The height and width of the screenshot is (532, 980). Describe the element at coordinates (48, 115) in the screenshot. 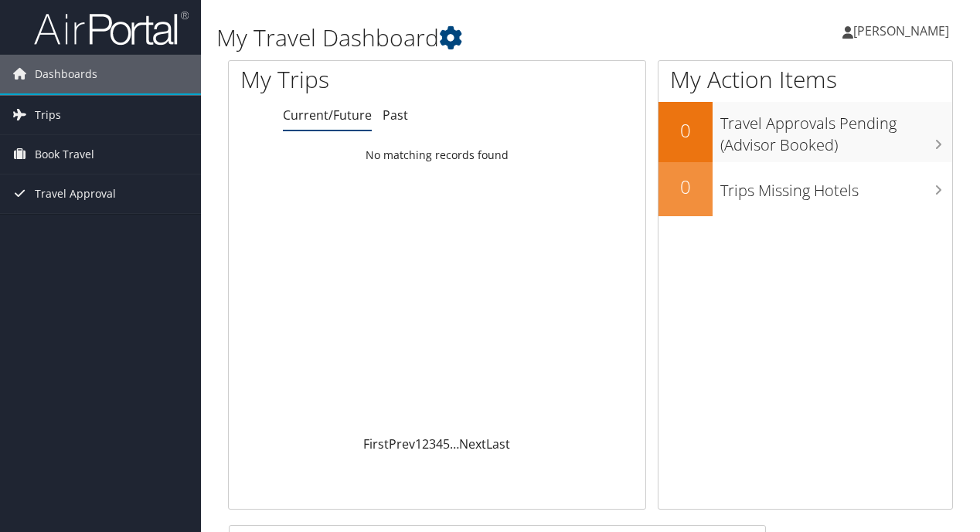

I see `span: Trips` at that location.